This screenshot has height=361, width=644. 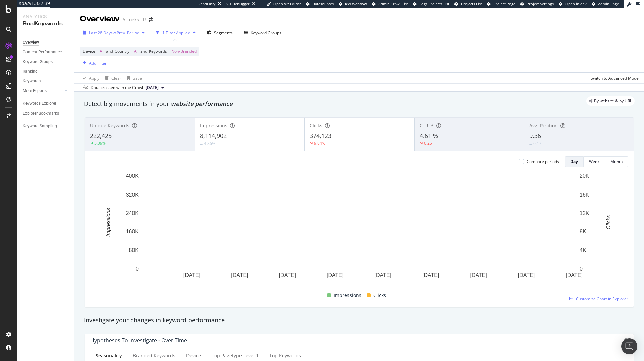 I want to click on div: Seasonality, so click(x=109, y=356).